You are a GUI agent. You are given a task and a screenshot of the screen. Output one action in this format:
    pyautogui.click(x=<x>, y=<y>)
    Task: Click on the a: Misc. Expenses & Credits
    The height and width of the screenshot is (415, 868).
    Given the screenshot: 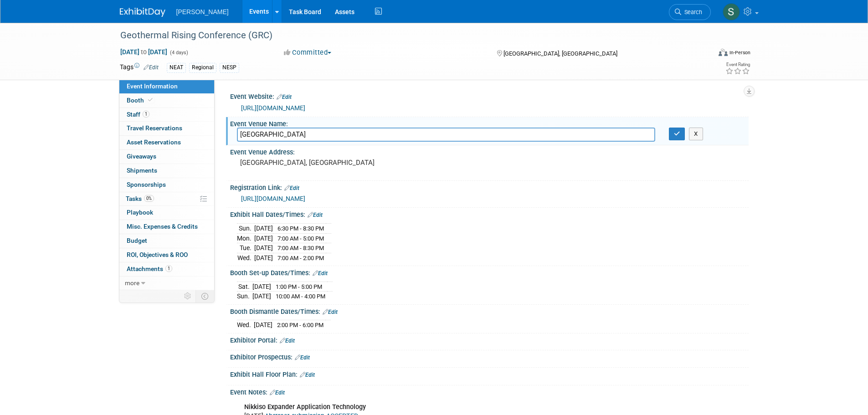 What is the action you would take?
    pyautogui.click(x=167, y=227)
    